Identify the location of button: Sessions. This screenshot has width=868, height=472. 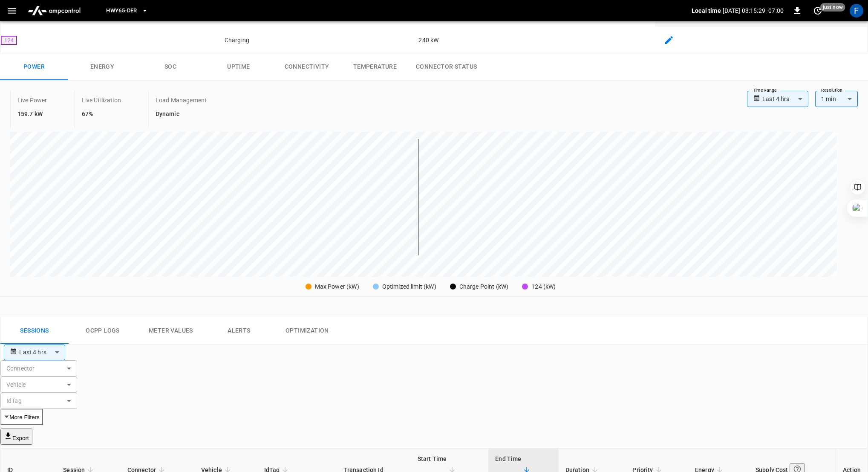
(35, 331).